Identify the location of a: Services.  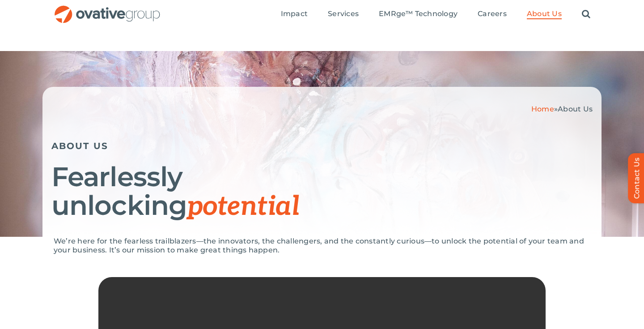
(343, 14).